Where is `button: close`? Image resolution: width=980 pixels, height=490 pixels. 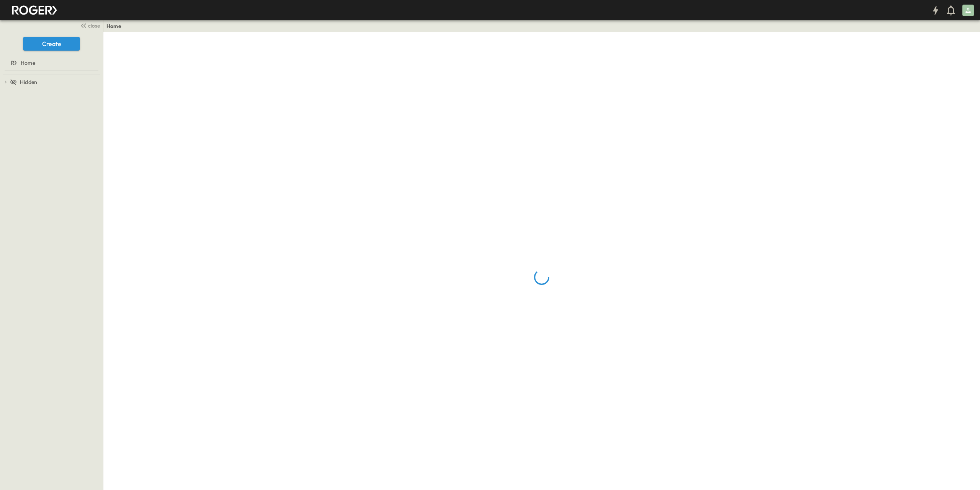 button: close is located at coordinates (89, 25).